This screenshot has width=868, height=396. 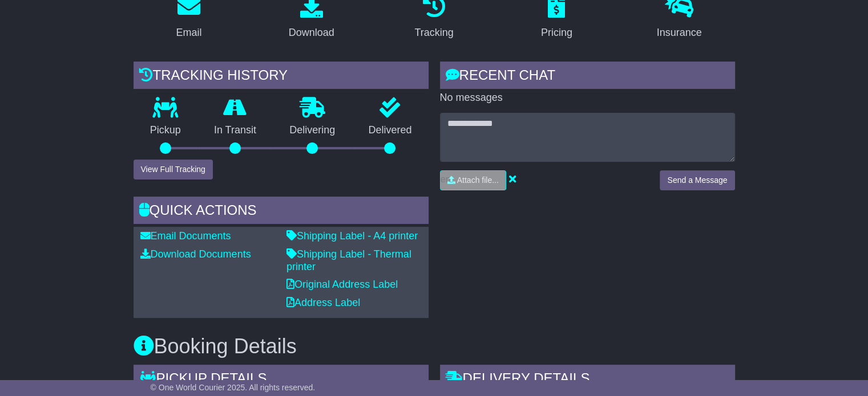 I want to click on div: Tracking, so click(x=434, y=32).